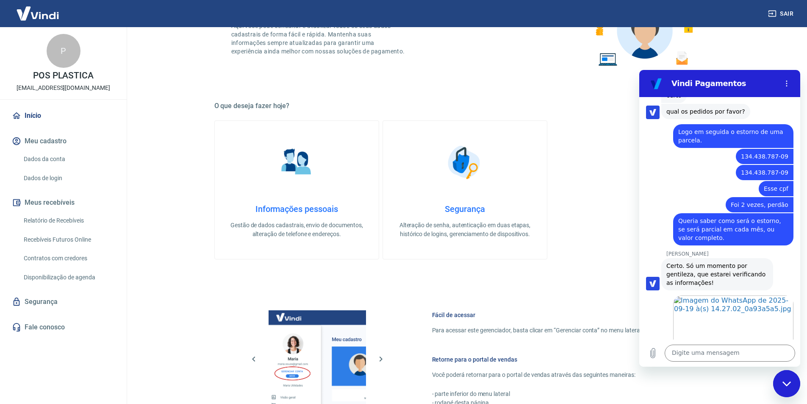  I want to click on a: Início, so click(63, 116).